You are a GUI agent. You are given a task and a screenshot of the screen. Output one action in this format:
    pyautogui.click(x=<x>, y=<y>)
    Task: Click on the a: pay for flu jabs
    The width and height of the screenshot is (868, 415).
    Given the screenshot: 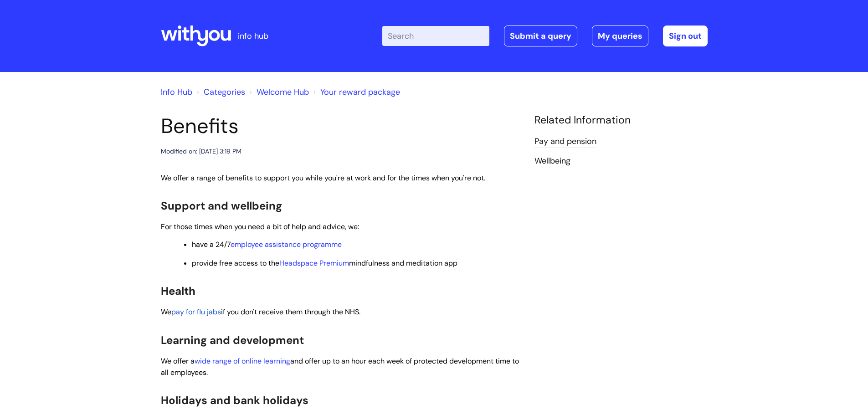 What is the action you would take?
    pyautogui.click(x=196, y=312)
    